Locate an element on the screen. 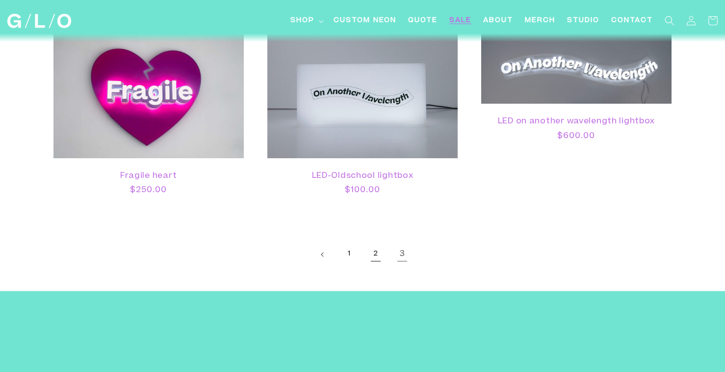 This screenshot has height=372, width=725. a: Contact is located at coordinates (632, 21).